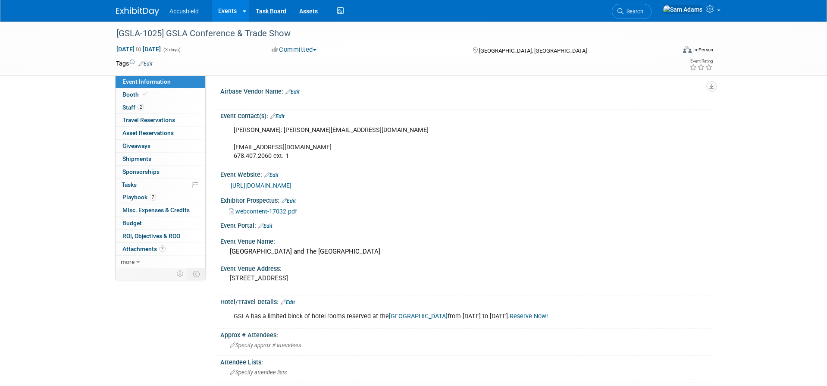  What do you see at coordinates (465, 301) in the screenshot?
I see `div: Hotel/Travel Details:` at bounding box center [465, 301].